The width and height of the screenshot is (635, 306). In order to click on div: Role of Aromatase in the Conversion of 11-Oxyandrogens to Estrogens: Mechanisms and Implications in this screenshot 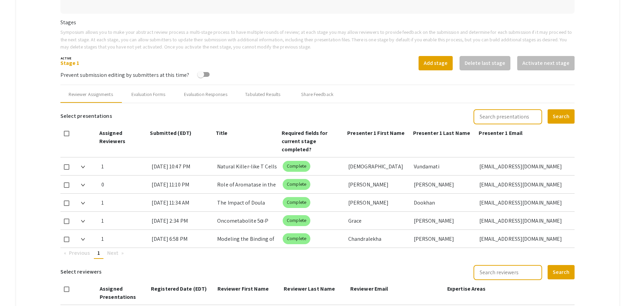, I will do `click(247, 184)`.